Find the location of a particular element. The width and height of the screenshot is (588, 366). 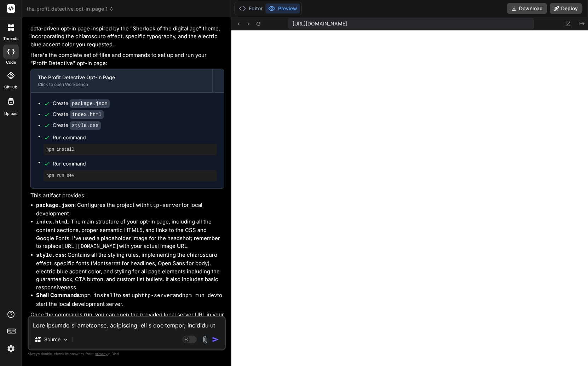

label: GitHub is located at coordinates (11, 87).